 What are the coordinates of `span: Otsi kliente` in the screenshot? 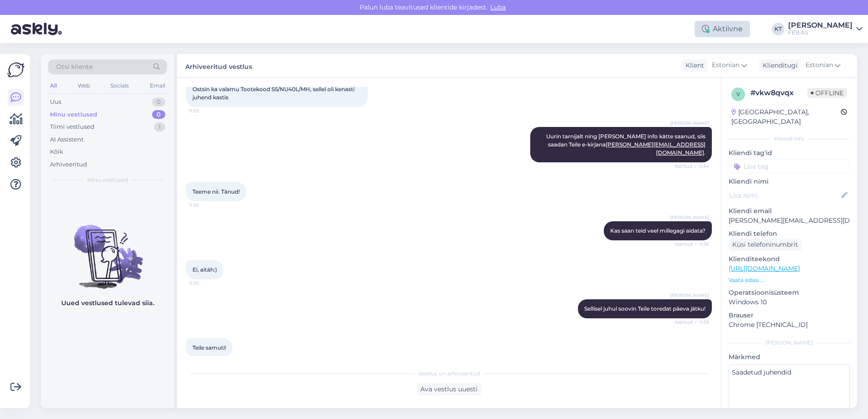 It's located at (74, 67).